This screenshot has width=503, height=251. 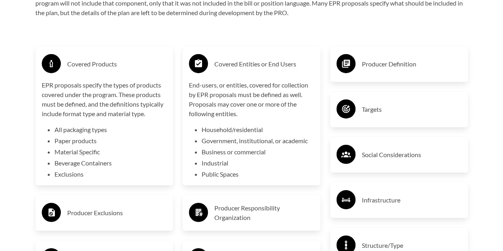 I want to click on h3: Producer Definition, so click(x=412, y=64).